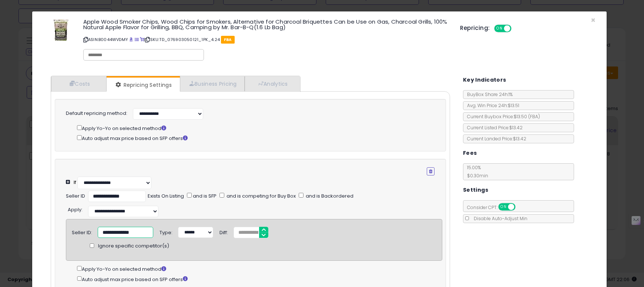  What do you see at coordinates (266, 25) in the screenshot?
I see `h3: Apple Wood Smoker Chips, Wood Chips for Smokers, Alternative for Charcoal Briquettes Can be Use o...` at bounding box center [266, 25].